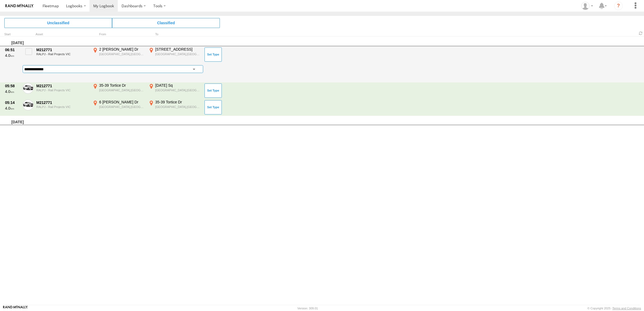  I want to click on div: Click to Sort, so click(12, 34).